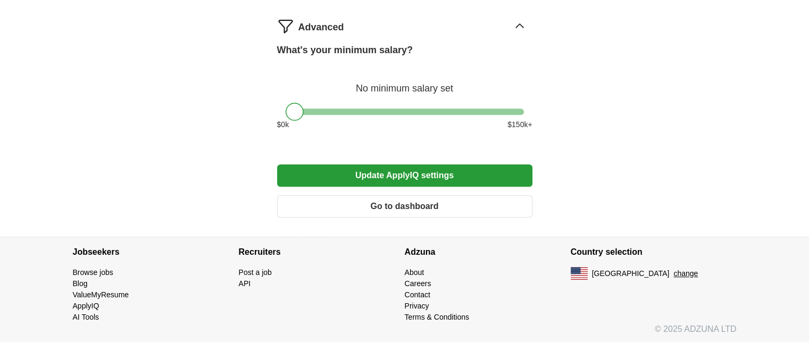 This screenshot has height=342, width=809. What do you see at coordinates (86, 317) in the screenshot?
I see `a: AI Tools` at bounding box center [86, 317].